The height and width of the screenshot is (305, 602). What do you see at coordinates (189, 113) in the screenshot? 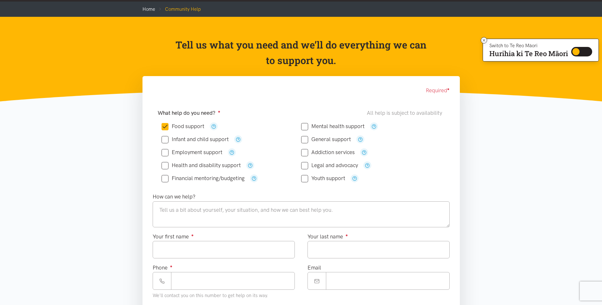
I see `label: What help do you need?` at bounding box center [189, 113].